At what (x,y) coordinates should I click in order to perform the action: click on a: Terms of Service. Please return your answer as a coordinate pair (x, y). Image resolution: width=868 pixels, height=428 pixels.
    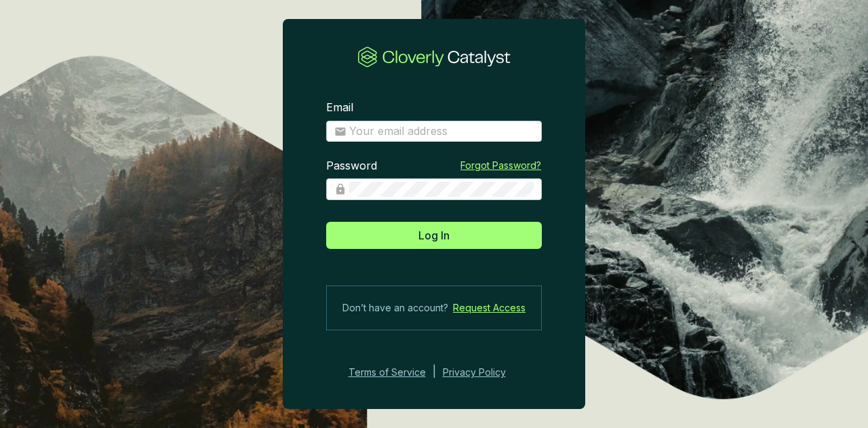
    Looking at the image, I should click on (385, 373).